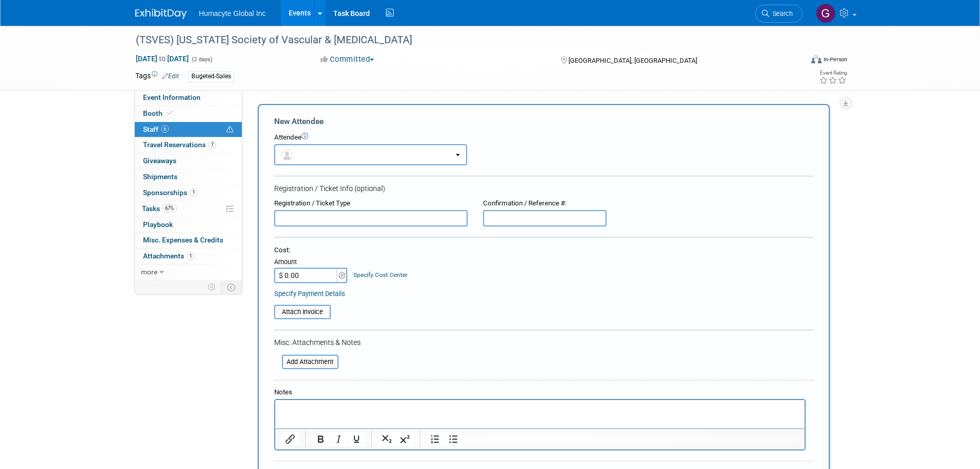 Image resolution: width=980 pixels, height=469 pixels. Describe the element at coordinates (320, 439) in the screenshot. I see `button: Bold` at that location.